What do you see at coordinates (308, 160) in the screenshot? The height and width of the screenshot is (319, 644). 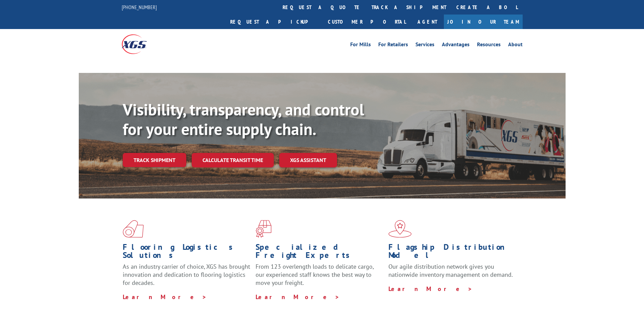 I see `a: XGS ASSISTANT` at bounding box center [308, 160].